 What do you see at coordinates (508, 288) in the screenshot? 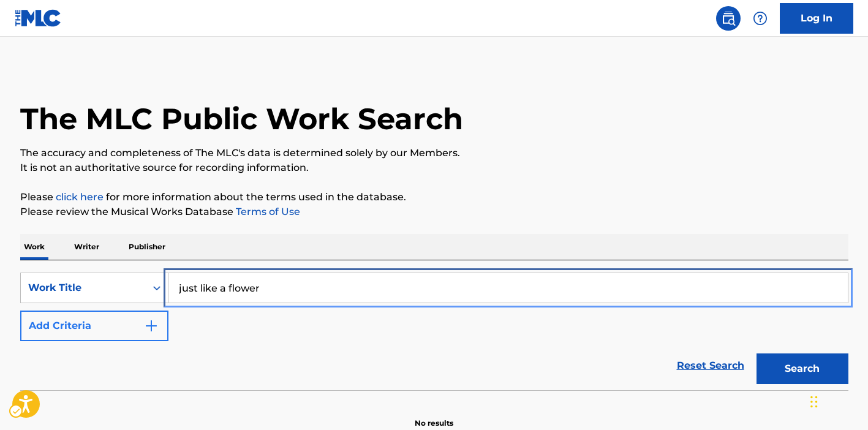
I see `input: Search...` at bounding box center [508, 288].